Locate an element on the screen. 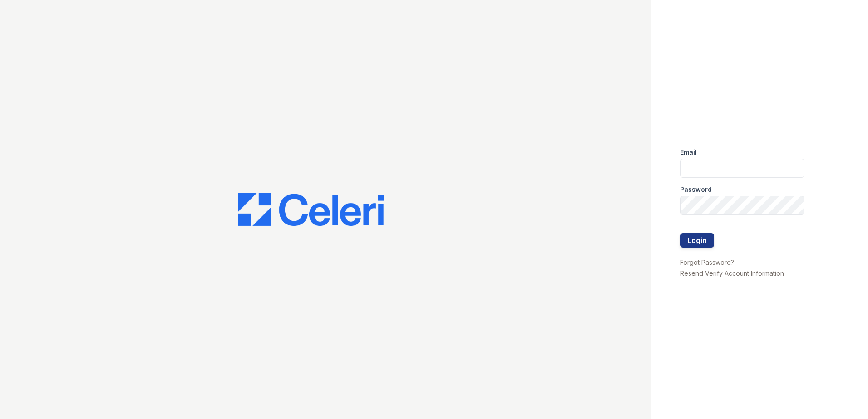 The width and height of the screenshot is (868, 419). a: Forgot Password? is located at coordinates (707, 263).